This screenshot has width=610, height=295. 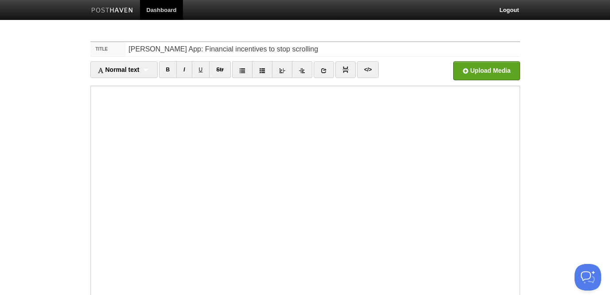 I want to click on img: pagebreak-icon.png, so click(x=346, y=70).